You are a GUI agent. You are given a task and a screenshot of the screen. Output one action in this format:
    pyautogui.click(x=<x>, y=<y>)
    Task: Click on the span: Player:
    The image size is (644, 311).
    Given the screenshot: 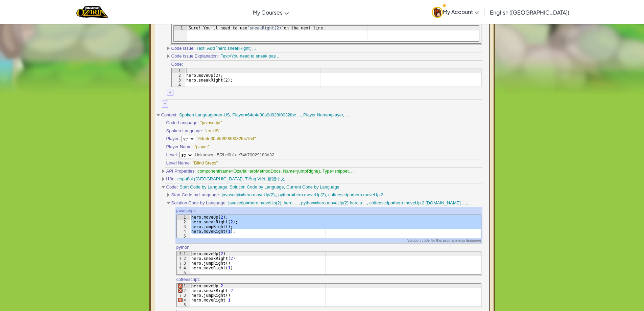 What is the action you would take?
    pyautogui.click(x=173, y=139)
    